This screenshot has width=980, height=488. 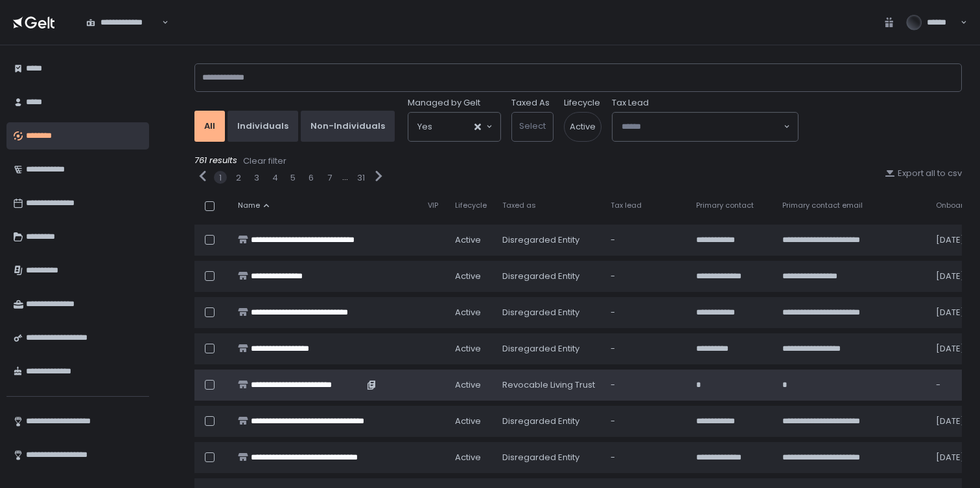 I want to click on button: 1, so click(x=221, y=178).